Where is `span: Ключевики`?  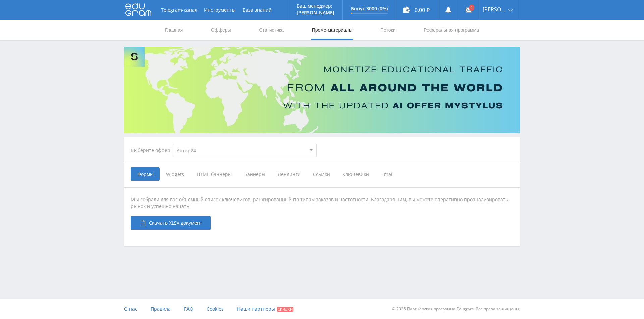 span: Ключевики is located at coordinates (356, 174).